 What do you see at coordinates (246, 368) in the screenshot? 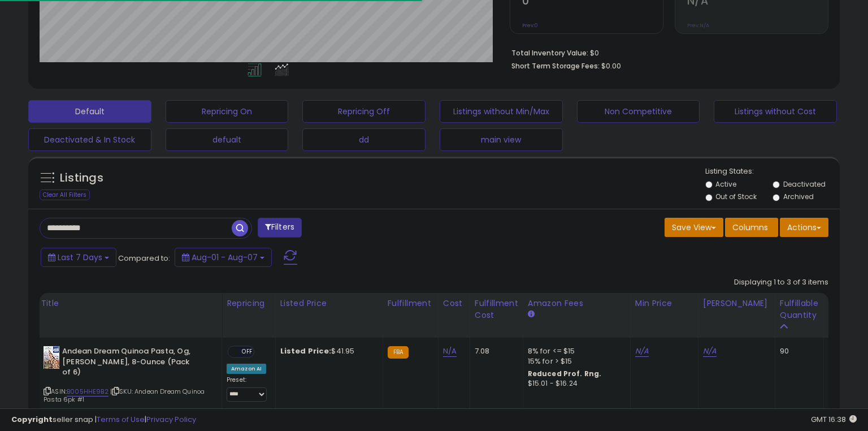
I see `div: Amazon AI` at bounding box center [246, 368].